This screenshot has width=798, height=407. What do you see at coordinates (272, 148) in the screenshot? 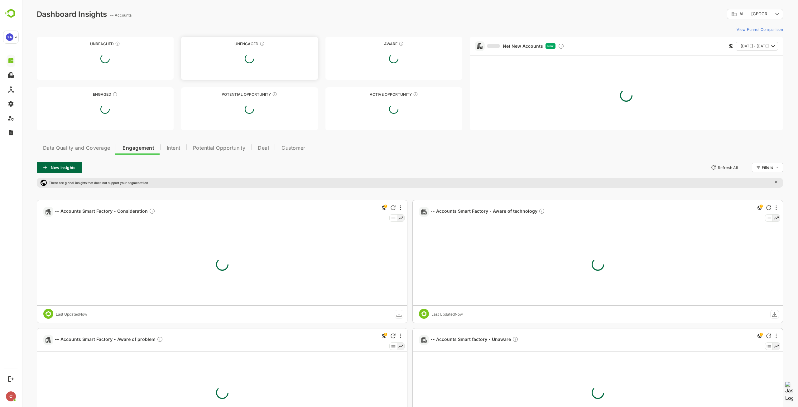
I see `span: Customer` at bounding box center [272, 148].